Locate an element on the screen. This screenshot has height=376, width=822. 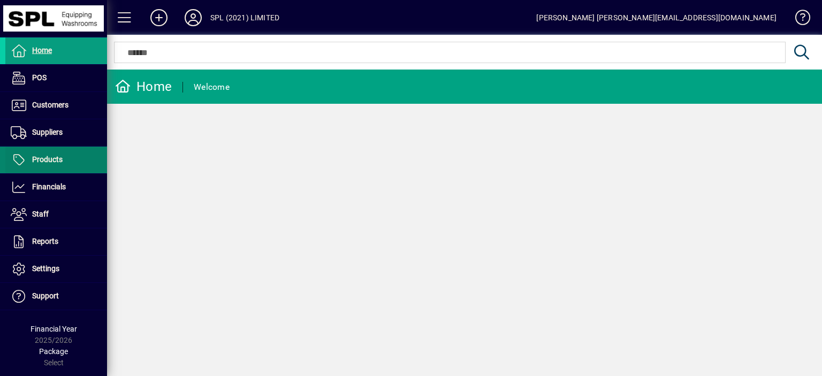
a: Knowledge Base is located at coordinates (798, 19).